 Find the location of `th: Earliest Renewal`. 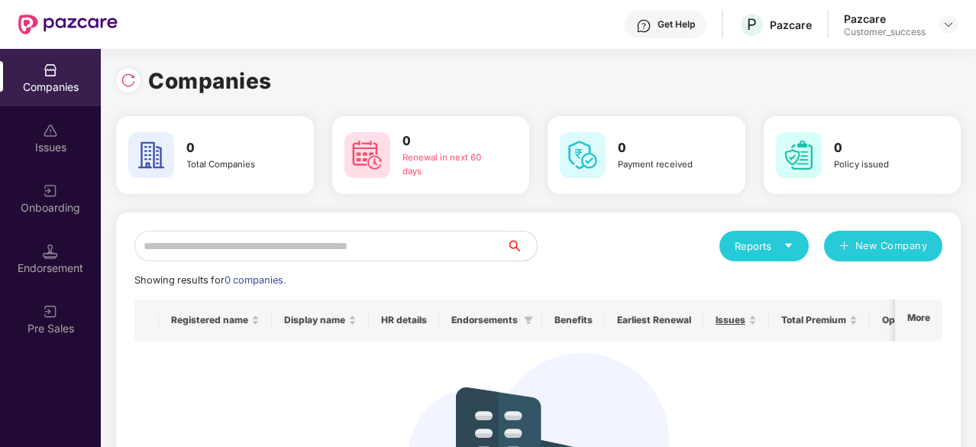

th: Earliest Renewal is located at coordinates (654, 320).